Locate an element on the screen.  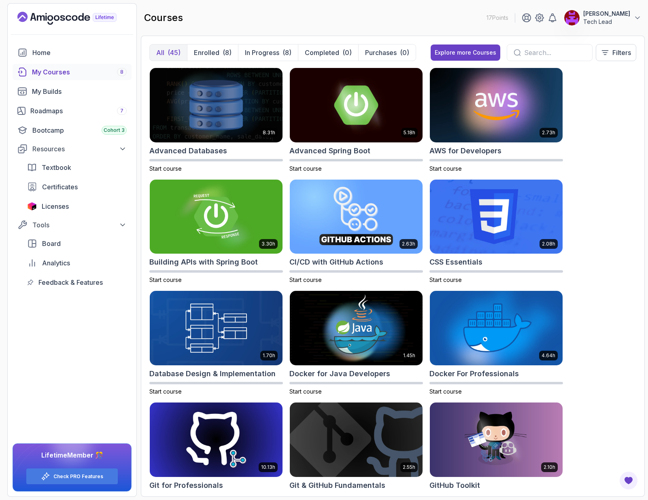
div: Home is located at coordinates (79, 53).